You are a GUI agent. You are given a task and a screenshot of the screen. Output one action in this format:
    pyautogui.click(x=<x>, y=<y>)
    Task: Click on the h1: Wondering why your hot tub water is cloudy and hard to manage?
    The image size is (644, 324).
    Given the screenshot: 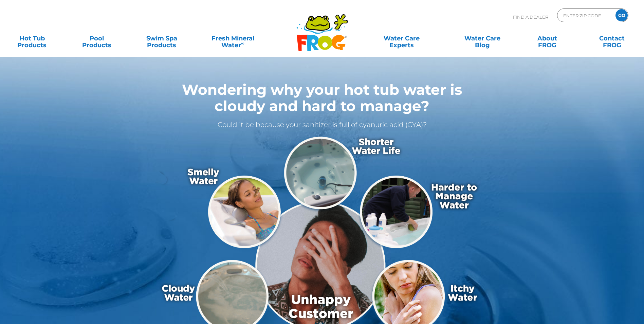 What is the action you would take?
    pyautogui.click(x=322, y=98)
    